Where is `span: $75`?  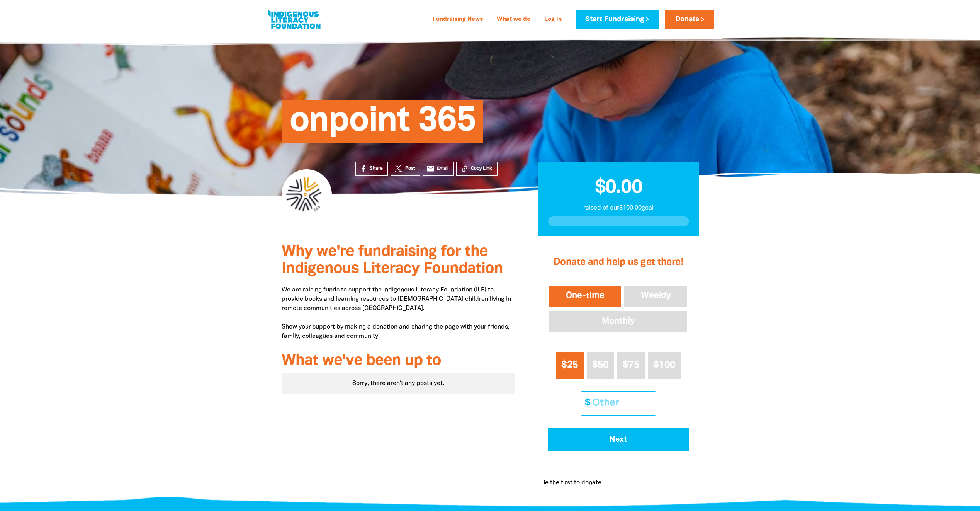
span: $75 is located at coordinates (631, 364).